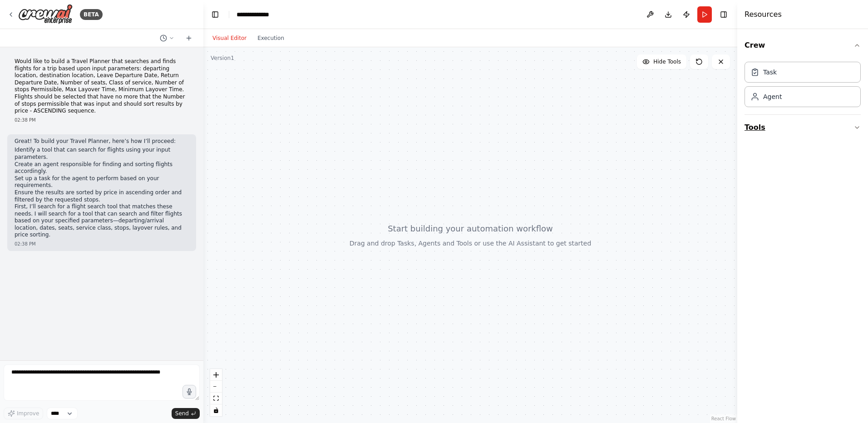 This screenshot has width=868, height=423. I want to click on h4: Resources, so click(763, 14).